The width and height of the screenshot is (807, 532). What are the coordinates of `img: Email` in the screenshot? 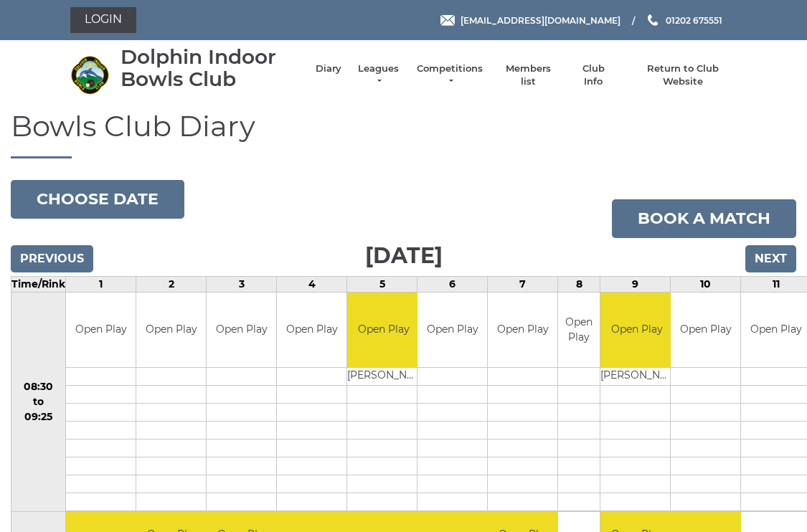 It's located at (447, 20).